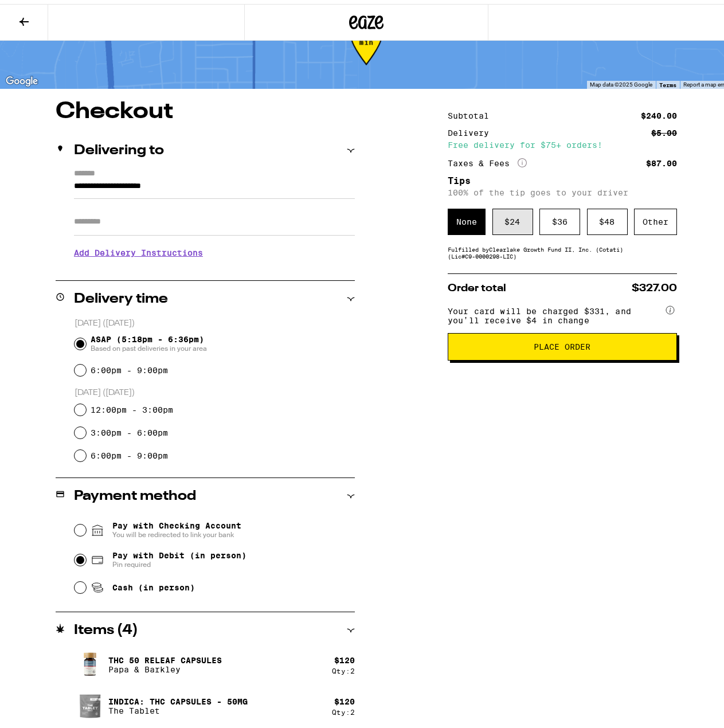 This screenshot has width=724, height=728. I want to click on span: Hi. Need any help?, so click(45, 12).